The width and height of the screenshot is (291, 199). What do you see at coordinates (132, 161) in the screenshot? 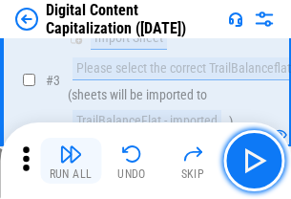
I see `button: Undo` at bounding box center [132, 161].